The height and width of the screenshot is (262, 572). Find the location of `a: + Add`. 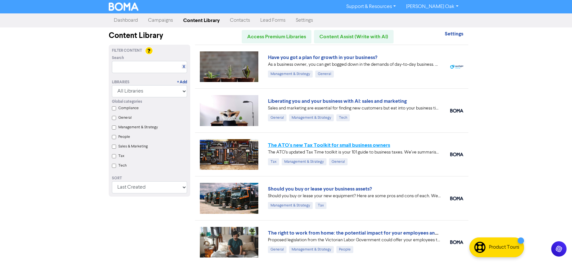

a: + Add is located at coordinates (182, 82).